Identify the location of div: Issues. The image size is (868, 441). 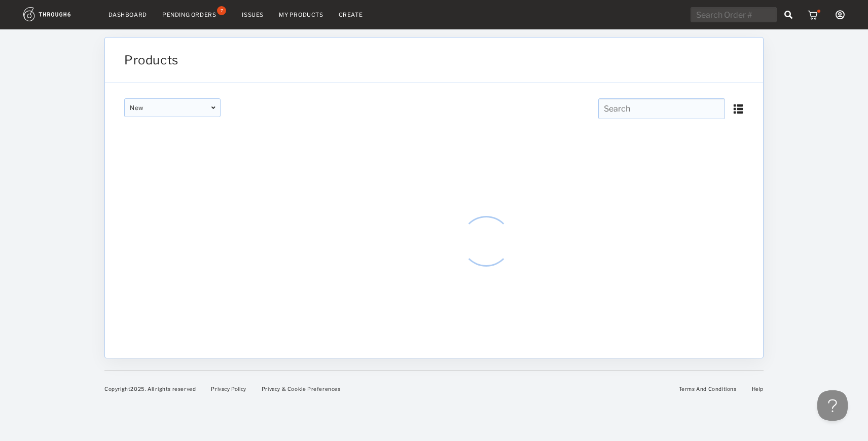
(252, 15).